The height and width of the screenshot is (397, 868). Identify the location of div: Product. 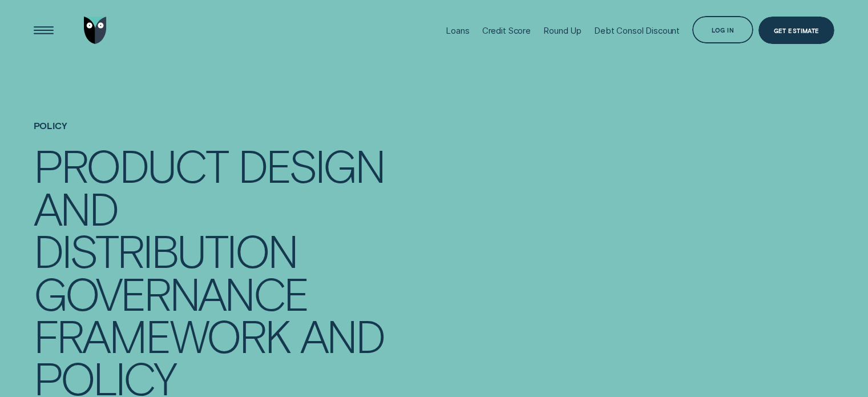
(131, 165).